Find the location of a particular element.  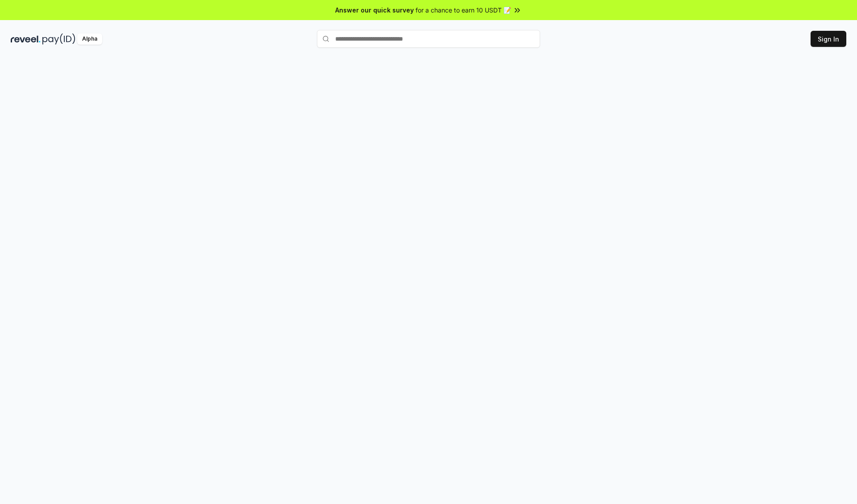

img: reveel_dark is located at coordinates (25, 39).